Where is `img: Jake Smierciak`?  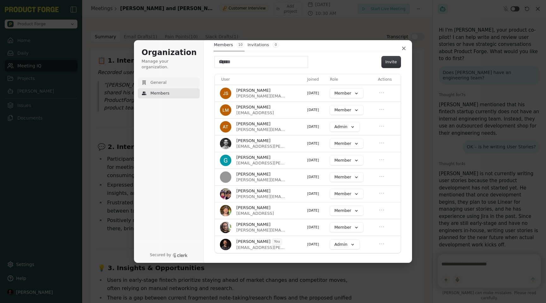
img: Jake Smierciak is located at coordinates (226, 93).